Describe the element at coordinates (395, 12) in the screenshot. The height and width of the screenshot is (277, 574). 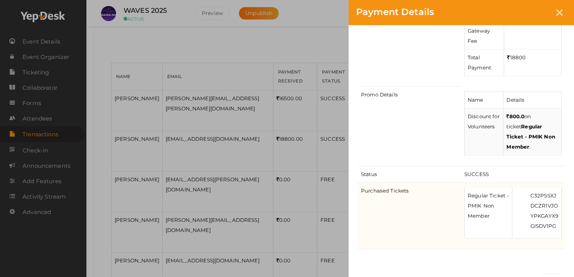
I see `span: Payment Details` at that location.